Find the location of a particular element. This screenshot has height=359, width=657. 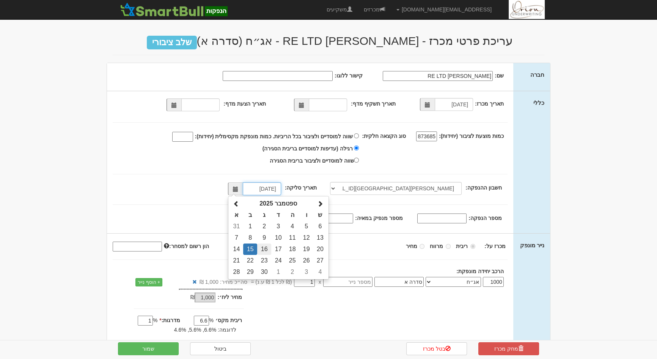

td: 16 is located at coordinates (264, 249).